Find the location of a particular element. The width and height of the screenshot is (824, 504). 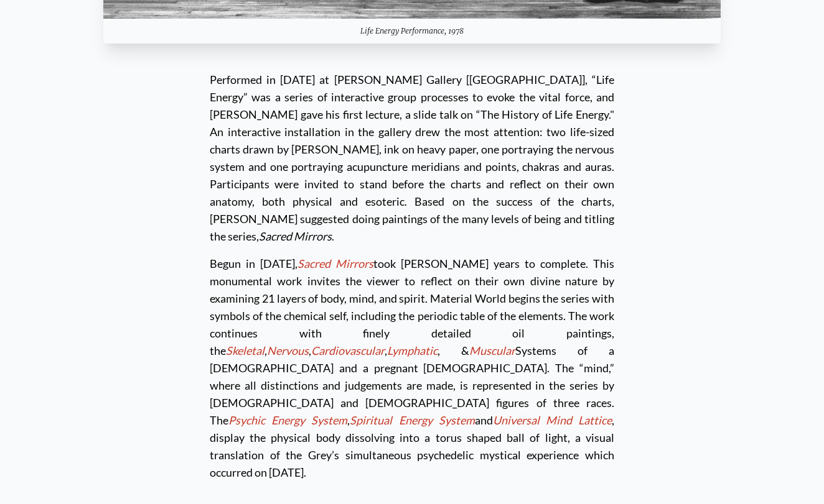

a: Muscular is located at coordinates (492, 350).